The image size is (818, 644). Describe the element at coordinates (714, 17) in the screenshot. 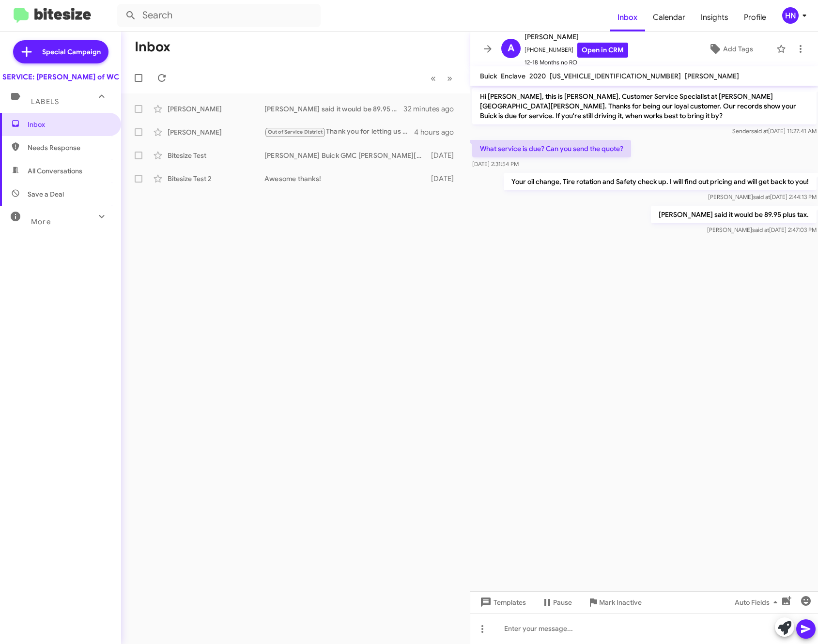

I see `span: Insights` at that location.